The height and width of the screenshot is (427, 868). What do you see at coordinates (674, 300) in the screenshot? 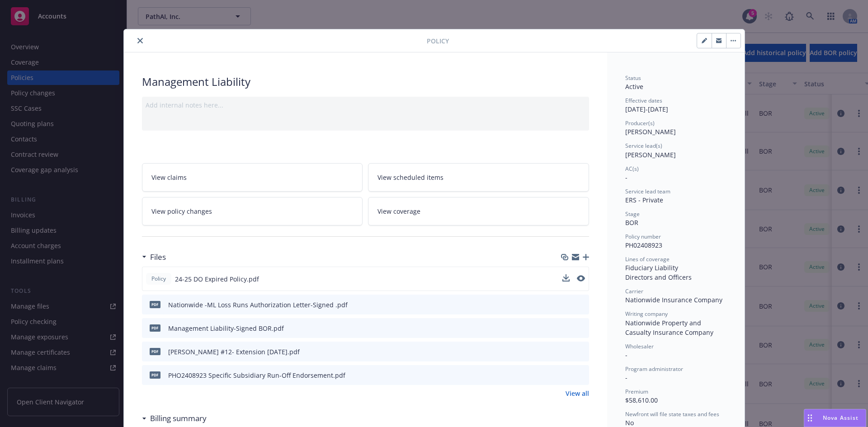
I see `span: Nationwide Insurance Company` at bounding box center [674, 300].